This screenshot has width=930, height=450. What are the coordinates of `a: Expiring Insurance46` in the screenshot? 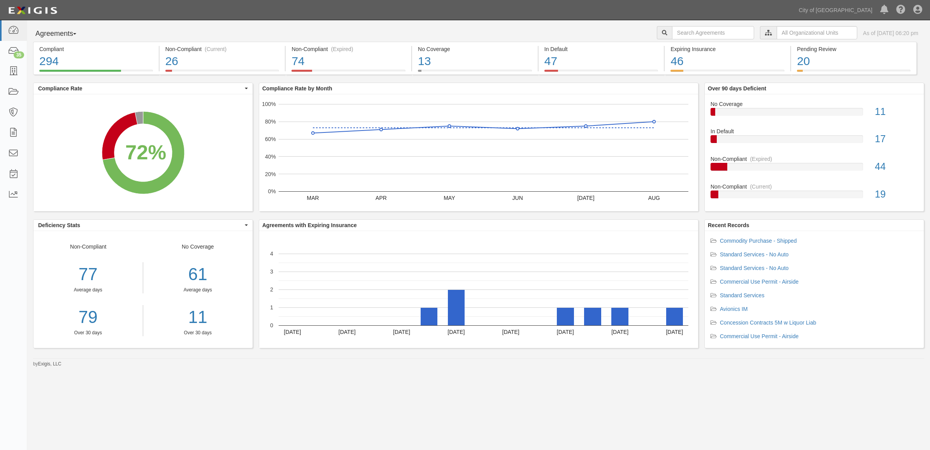 It's located at (728, 73).